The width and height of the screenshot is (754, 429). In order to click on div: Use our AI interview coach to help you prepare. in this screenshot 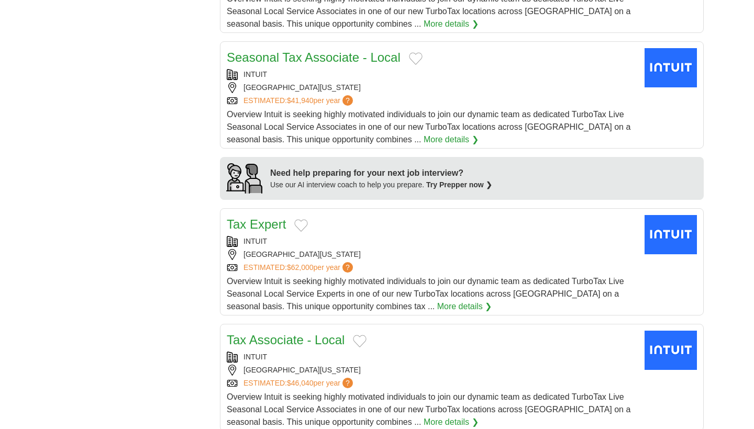, I will do `click(381, 185)`.